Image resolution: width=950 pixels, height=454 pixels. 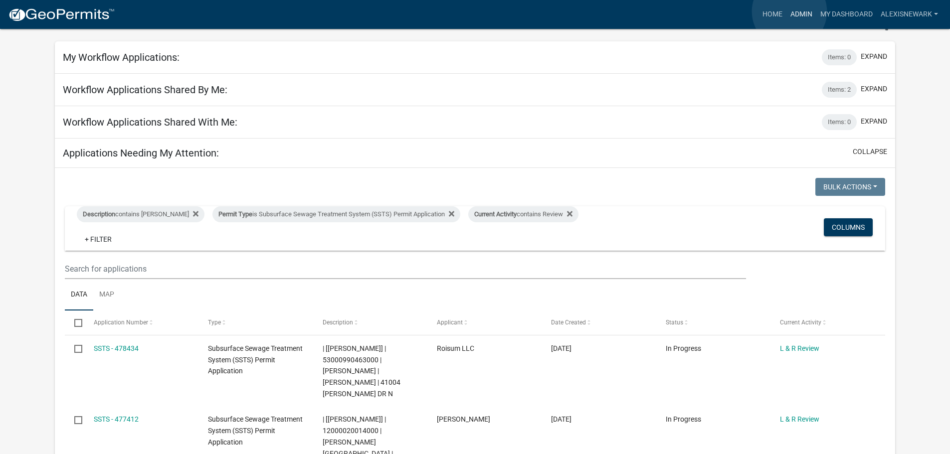 I want to click on div: is Subsurface Sewage Treatment System (SSTS) Permit Application, so click(x=336, y=215).